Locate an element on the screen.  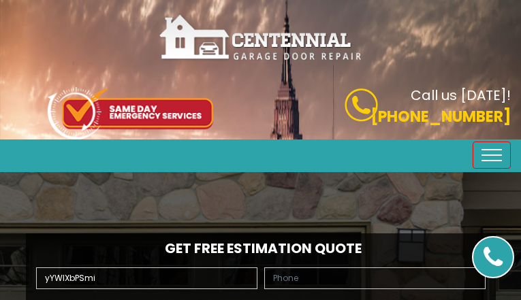
h2: Get Free Estimation Quote is located at coordinates (261, 249).